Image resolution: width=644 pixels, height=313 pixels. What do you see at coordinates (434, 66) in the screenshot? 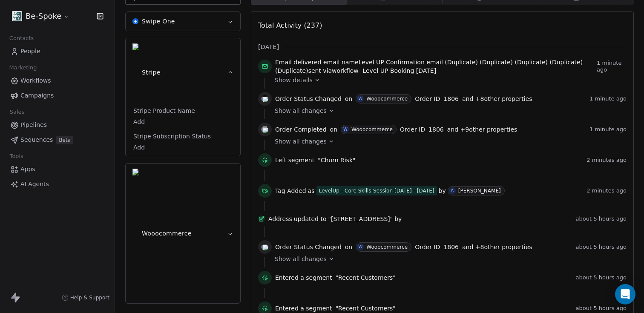
I see `span: email name sent via workflow -` at bounding box center [434, 66].